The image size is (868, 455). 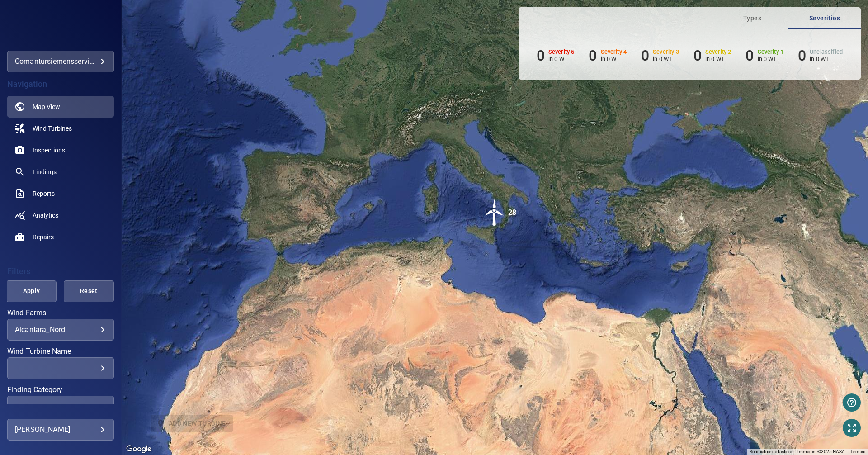 I want to click on h6: Severity 4, so click(x=614, y=52).